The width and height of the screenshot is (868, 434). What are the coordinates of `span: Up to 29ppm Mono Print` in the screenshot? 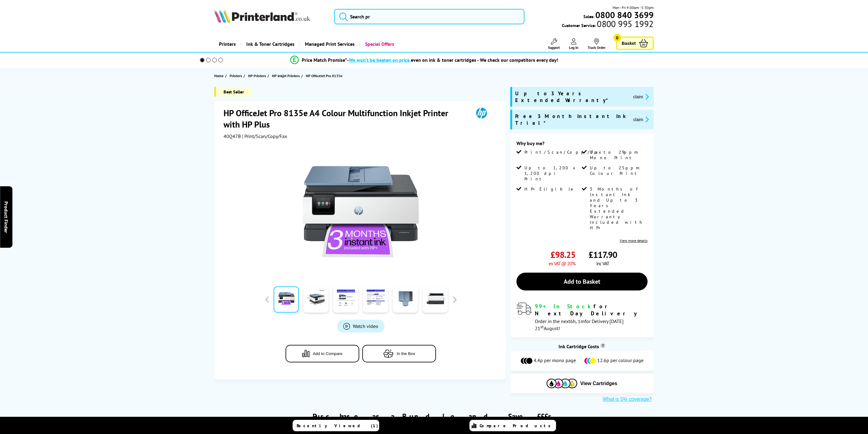 It's located at (618, 155).